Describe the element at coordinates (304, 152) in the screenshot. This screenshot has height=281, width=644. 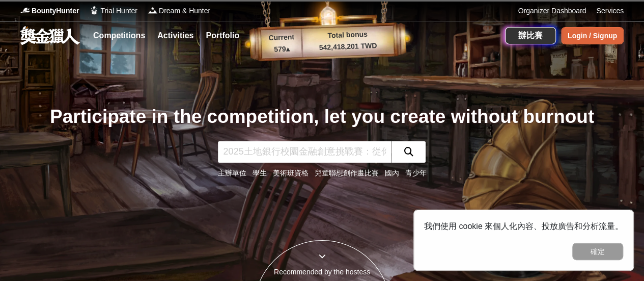
I see `input: 2025土地銀行校園金融創意挑戰賽：從你出發 開啟智慧金融新頁` at that location.